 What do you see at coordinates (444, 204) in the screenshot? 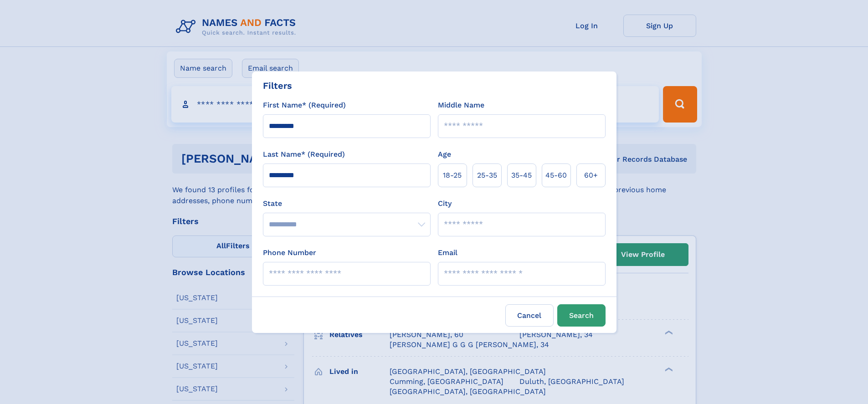
I see `label: City` at bounding box center [444, 204].